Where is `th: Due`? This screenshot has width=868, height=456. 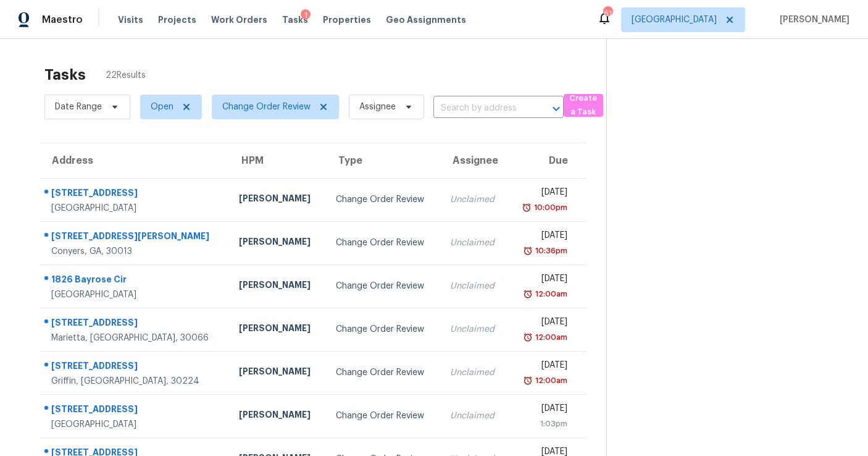
th: Due is located at coordinates (547, 161).